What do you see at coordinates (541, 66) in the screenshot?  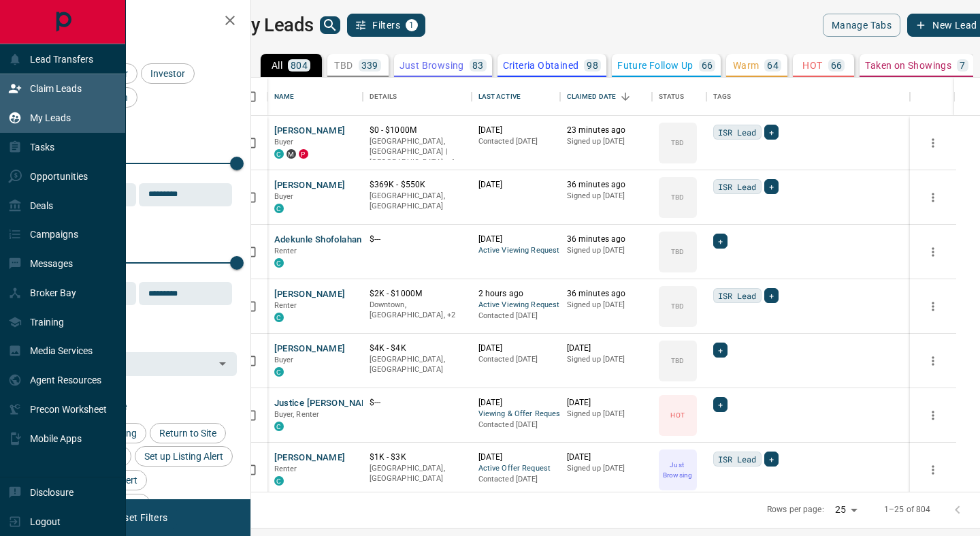 I see `p: Criteria Obtained` at bounding box center [541, 66].